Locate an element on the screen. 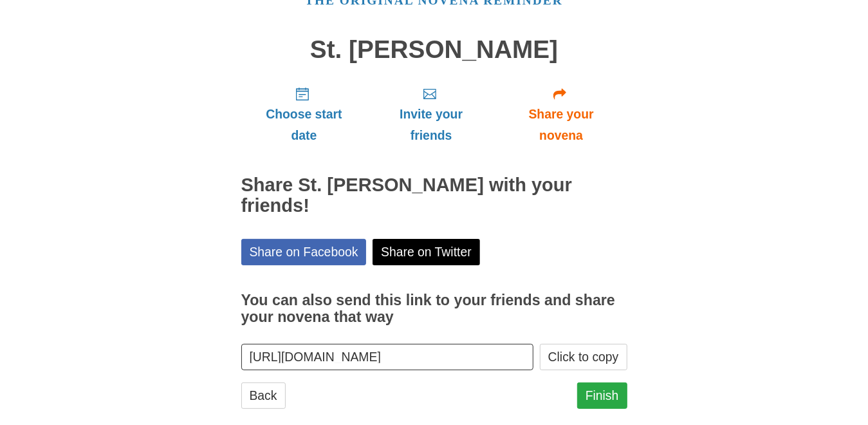 This screenshot has height=425, width=868. a: Share on Twitter is located at coordinates (426, 252).